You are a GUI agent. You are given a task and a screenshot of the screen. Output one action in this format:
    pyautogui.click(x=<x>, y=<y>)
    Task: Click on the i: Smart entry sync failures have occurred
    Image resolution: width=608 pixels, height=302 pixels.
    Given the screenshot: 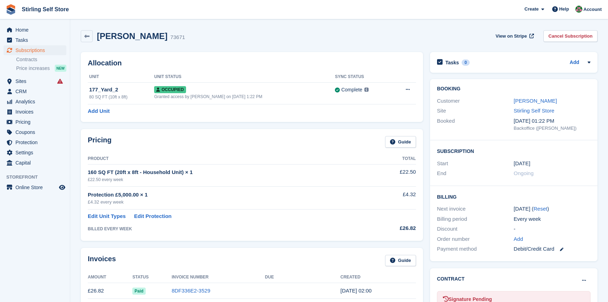 What is the action you would take?
    pyautogui.click(x=60, y=81)
    